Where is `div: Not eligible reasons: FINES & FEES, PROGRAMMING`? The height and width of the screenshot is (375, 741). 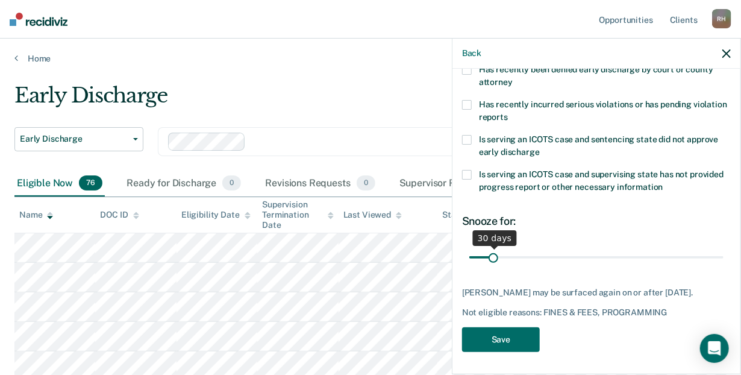 div: Not eligible reasons: FINES & FEES, PROGRAMMING is located at coordinates (597, 312).